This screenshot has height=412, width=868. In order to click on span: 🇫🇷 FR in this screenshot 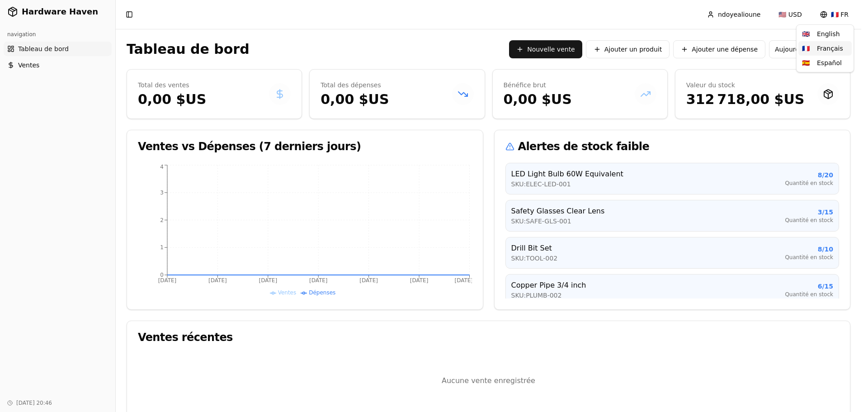, I will do `click(839, 14)`.